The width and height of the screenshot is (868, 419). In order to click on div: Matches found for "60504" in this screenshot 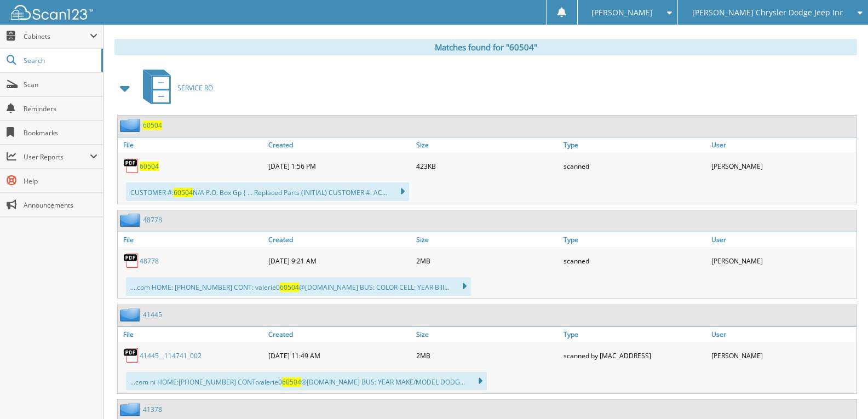, I will do `click(485, 47)`.